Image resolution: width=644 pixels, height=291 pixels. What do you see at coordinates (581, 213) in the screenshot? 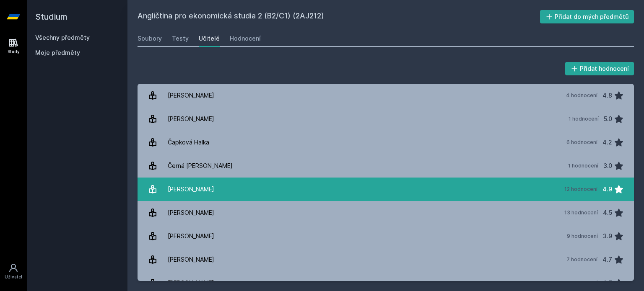
I see `div: 13 hodnocení` at bounding box center [581, 213].